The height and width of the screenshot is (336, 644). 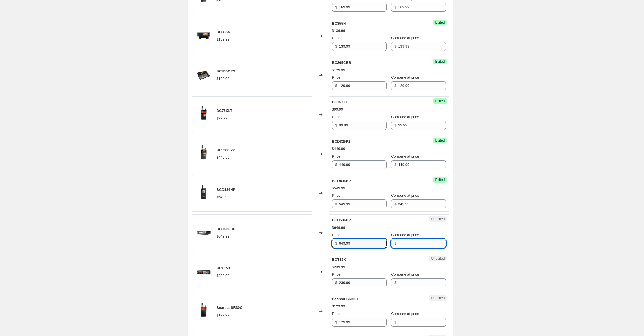 What do you see at coordinates (203, 36) in the screenshot?
I see `img: BC355N_c316752d-00bb-4793-bec4-ef0be9bcb918_80x.png` at bounding box center [203, 36].